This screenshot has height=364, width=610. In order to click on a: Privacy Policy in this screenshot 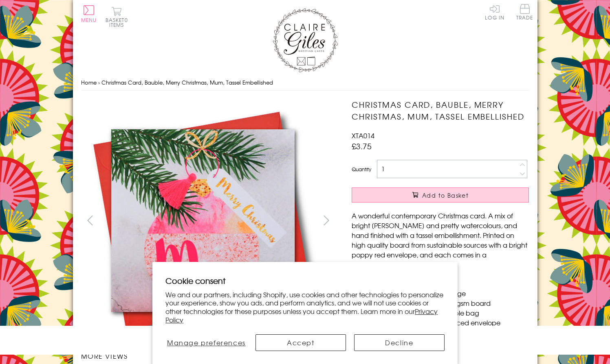, I will do `click(302, 316)`.